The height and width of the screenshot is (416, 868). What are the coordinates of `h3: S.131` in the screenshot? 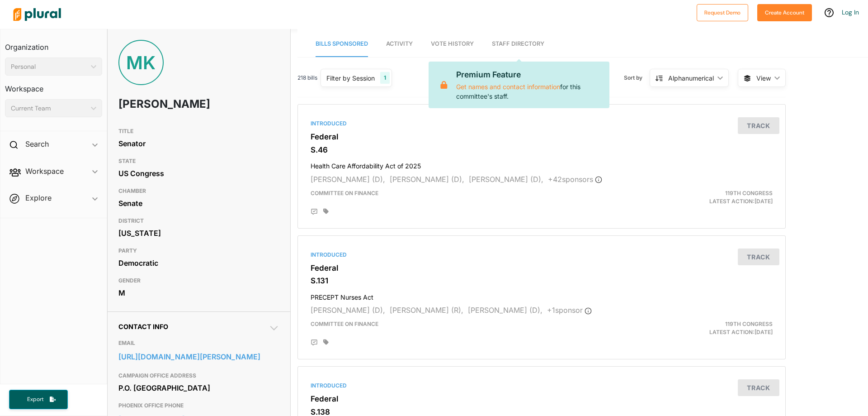 It's located at (541, 281).